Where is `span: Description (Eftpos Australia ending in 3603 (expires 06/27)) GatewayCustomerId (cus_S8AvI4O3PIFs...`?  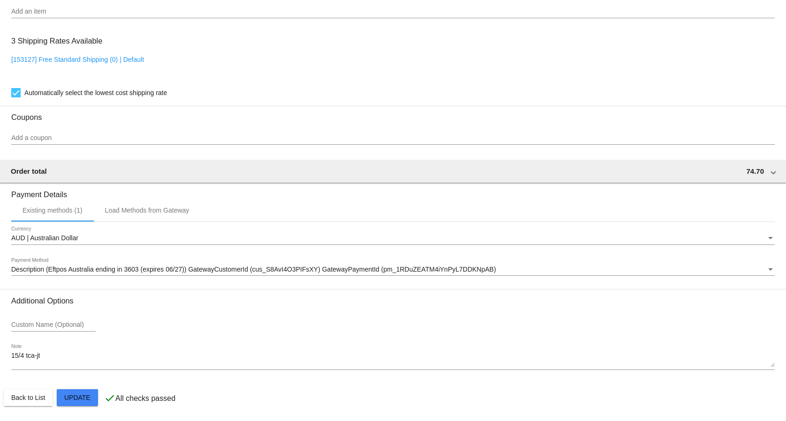
span: Description (Eftpos Australia ending in 3603 (expires 06/27)) GatewayCustomerId (cus_S8AvI4O3PIFs... is located at coordinates (254, 270).